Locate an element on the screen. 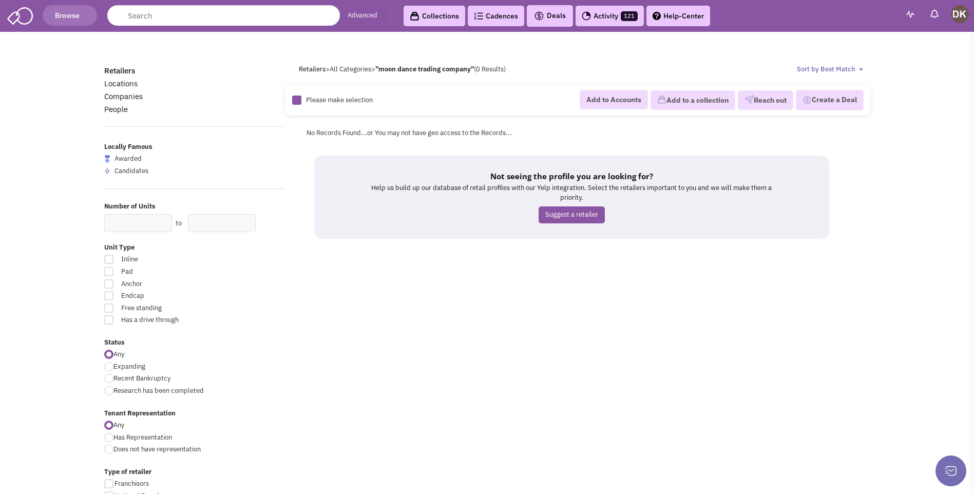 The image size is (974, 494). span: 121 is located at coordinates (629, 16).